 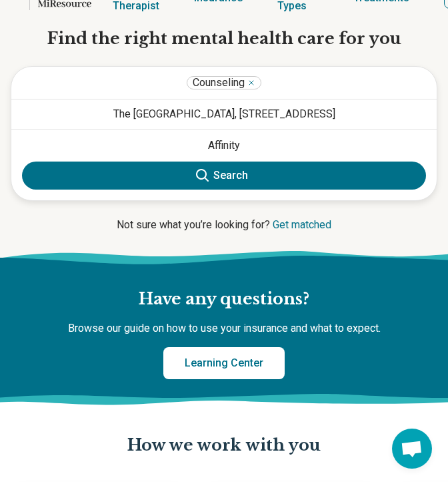 What do you see at coordinates (224, 363) in the screenshot?
I see `a: Learning Center` at bounding box center [224, 363].